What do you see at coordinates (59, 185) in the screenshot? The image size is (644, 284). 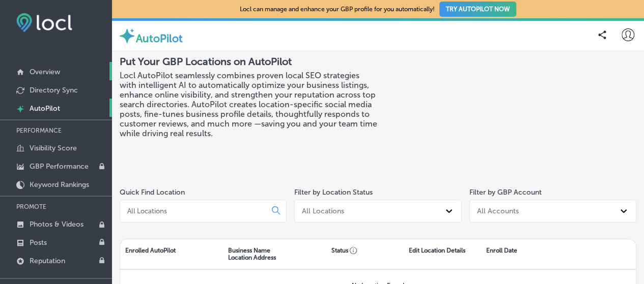 I see `p: Keyword Rankings` at bounding box center [59, 185].